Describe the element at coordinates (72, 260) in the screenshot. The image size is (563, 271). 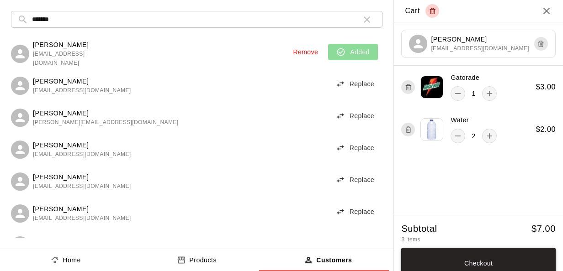
I see `p: Home` at that location.